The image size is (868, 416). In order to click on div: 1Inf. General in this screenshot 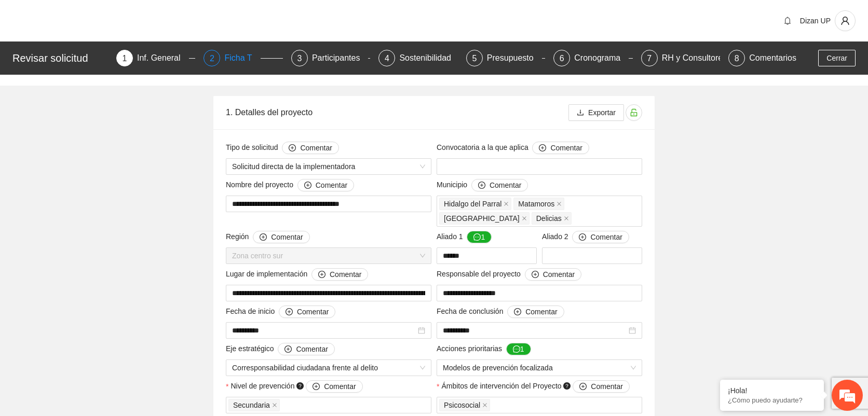, I will do `click(156, 58)`.